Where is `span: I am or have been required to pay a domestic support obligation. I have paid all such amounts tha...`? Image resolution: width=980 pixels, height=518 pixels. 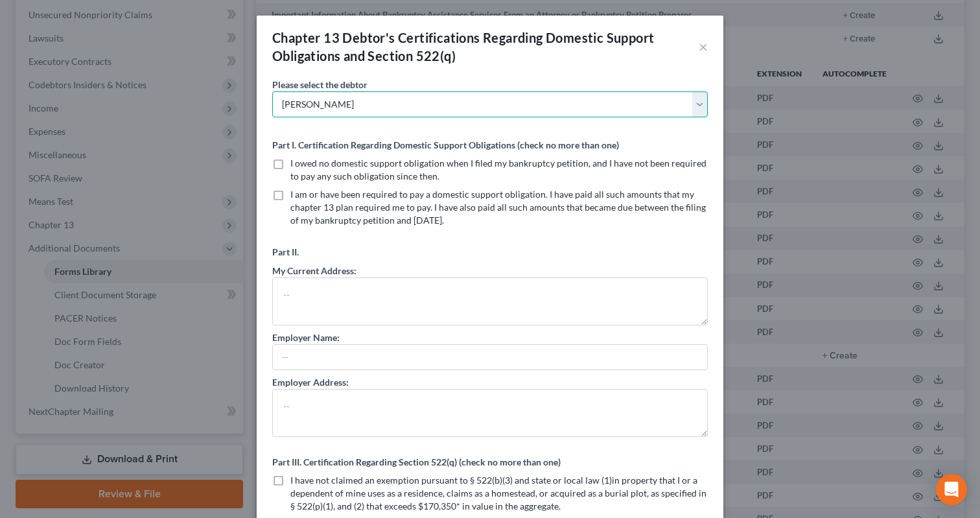 span: I am or have been required to pay a domestic support obligation. I have paid all such amounts tha... is located at coordinates (498, 207).